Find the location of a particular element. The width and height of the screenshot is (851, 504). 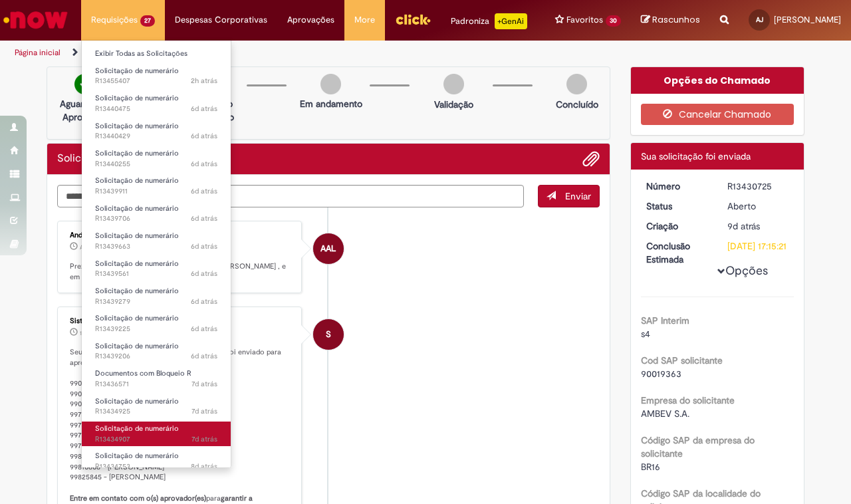

dt: Status is located at coordinates (677, 206).